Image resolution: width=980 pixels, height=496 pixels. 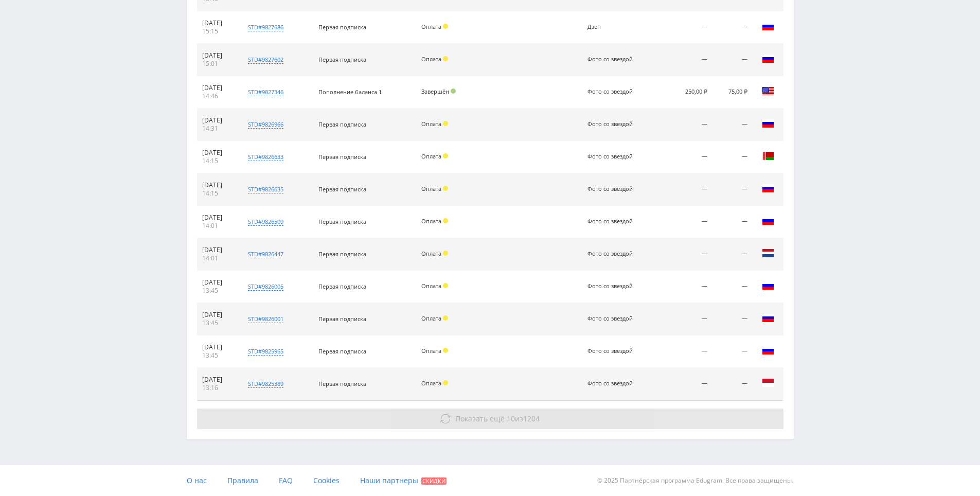 I want to click on span: FAQ, so click(x=286, y=480).